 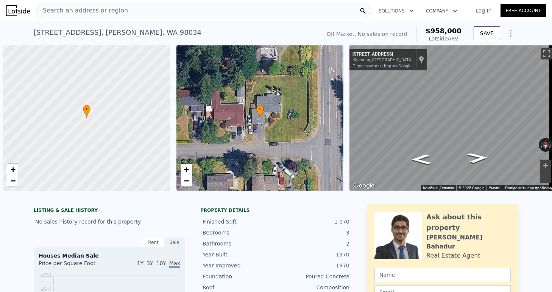 What do you see at coordinates (541, 145) in the screenshot?
I see `button: Повернути проти годинникової стрілки` at bounding box center [541, 145].